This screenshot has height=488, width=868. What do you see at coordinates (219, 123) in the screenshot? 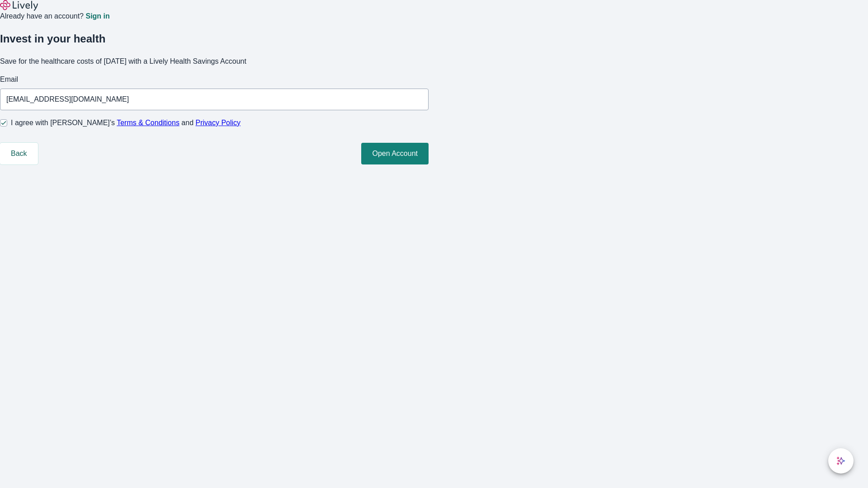
I see `a: Privacy Policy` at bounding box center [219, 123].